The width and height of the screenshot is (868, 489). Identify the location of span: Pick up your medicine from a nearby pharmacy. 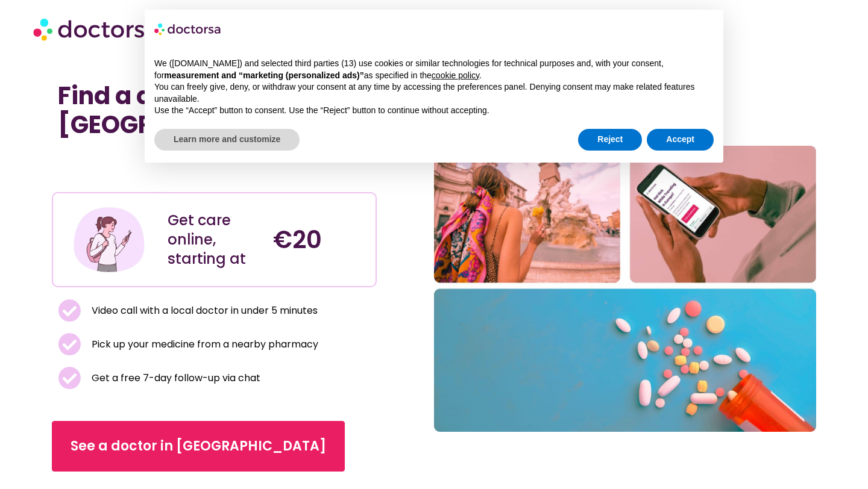
(203, 345).